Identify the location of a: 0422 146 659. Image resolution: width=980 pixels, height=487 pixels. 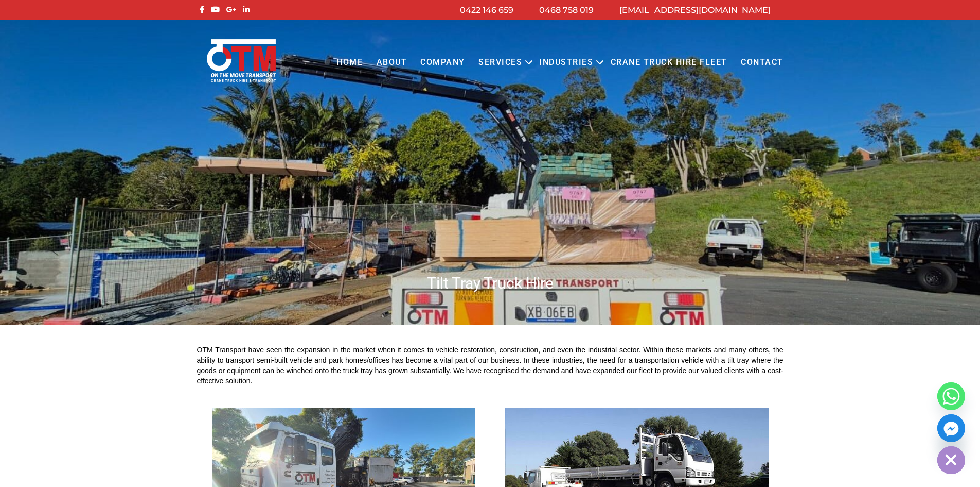
(487, 10).